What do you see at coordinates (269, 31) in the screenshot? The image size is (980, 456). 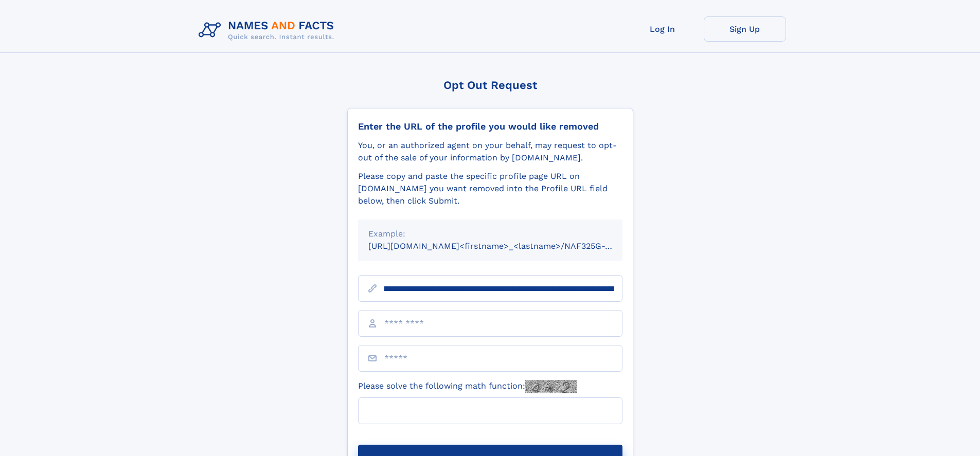 I see `img: Logo Names and Facts` at bounding box center [269, 31].